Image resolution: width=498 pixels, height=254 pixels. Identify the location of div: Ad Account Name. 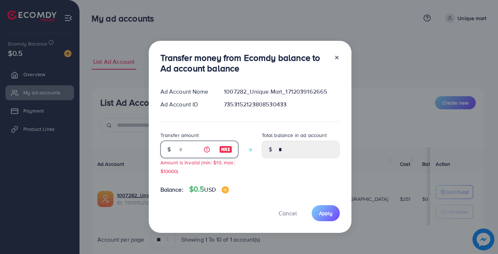
(186, 92).